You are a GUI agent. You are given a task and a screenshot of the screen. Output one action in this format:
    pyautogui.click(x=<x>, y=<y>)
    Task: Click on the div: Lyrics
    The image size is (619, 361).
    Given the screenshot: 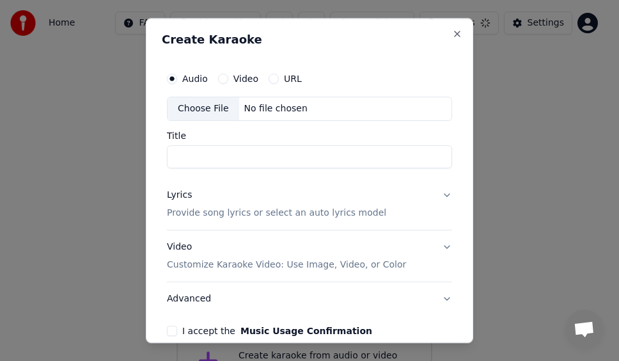 What is the action you would take?
    pyautogui.click(x=179, y=195)
    